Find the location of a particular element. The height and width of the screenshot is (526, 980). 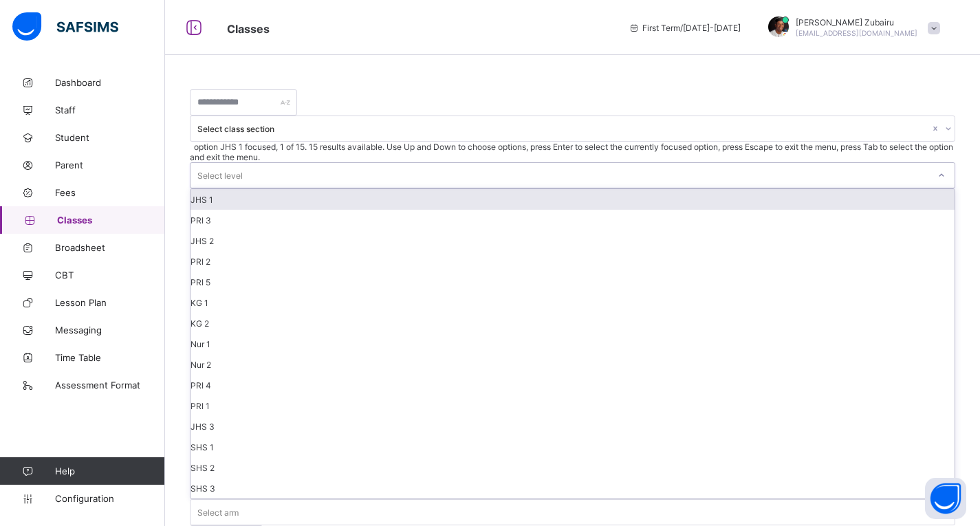

span: Lesson Plan is located at coordinates (110, 302).